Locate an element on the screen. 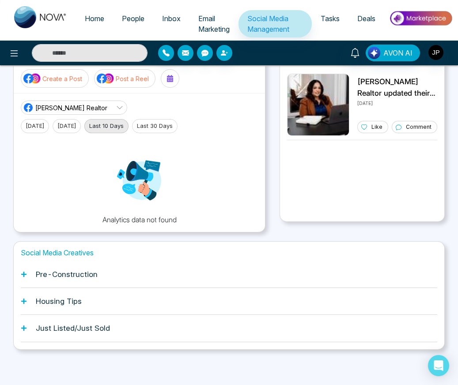  button: Last 10 Days is located at coordinates (106, 126).